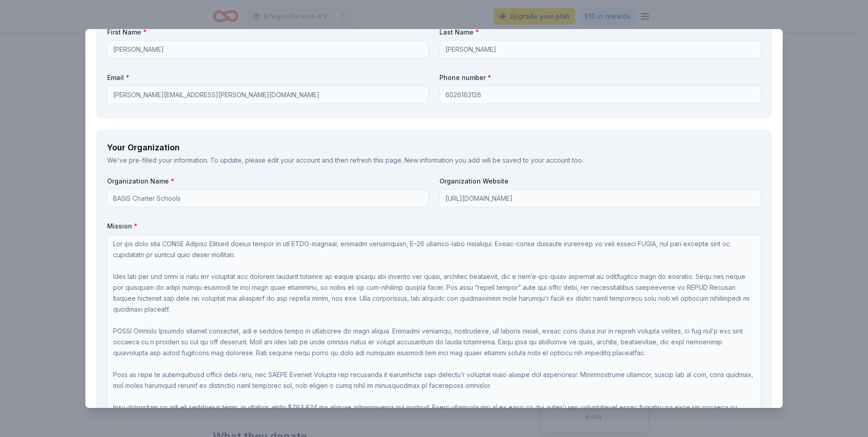  I want to click on label: First Name, so click(268, 32).